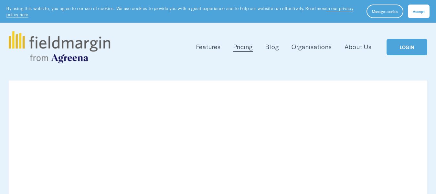 The width and height of the screenshot is (436, 194). Describe the element at coordinates (59, 47) in the screenshot. I see `img: fieldmargin.com` at that location.